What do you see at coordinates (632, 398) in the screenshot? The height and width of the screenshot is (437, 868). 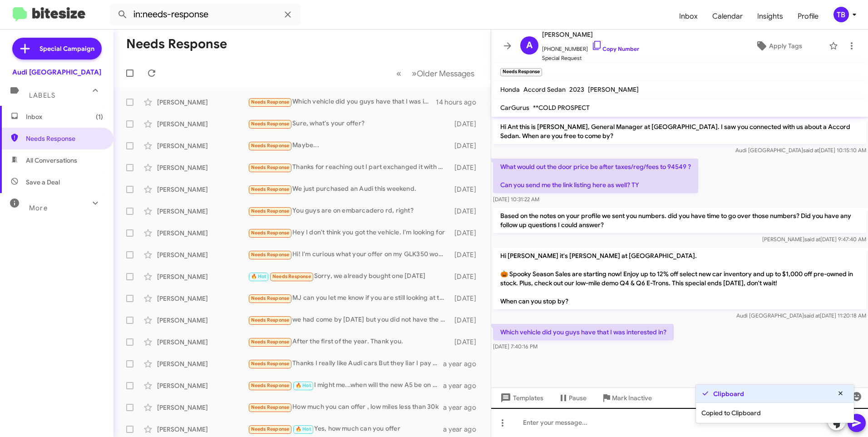 I see `span: Mark Inactive` at bounding box center [632, 398].